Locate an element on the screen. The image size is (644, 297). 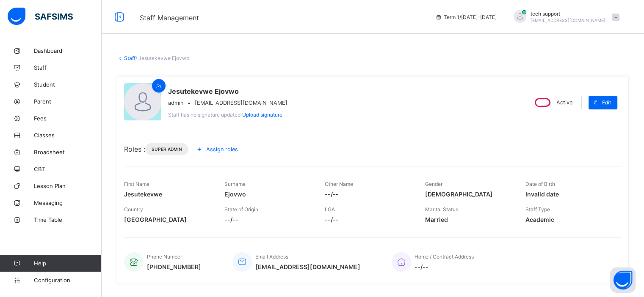
span: Parent is located at coordinates (68, 101).